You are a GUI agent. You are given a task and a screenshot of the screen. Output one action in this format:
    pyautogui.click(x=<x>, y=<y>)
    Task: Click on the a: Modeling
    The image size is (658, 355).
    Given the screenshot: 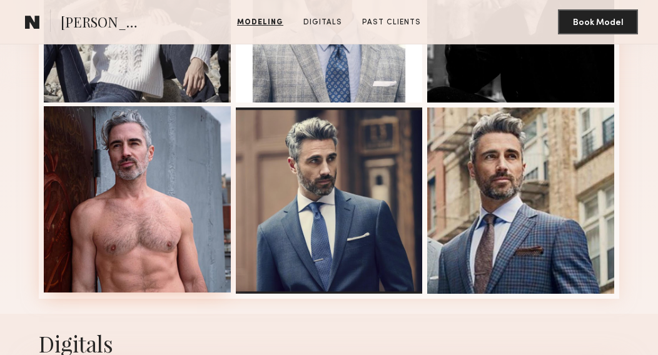 What is the action you would take?
    pyautogui.click(x=260, y=23)
    